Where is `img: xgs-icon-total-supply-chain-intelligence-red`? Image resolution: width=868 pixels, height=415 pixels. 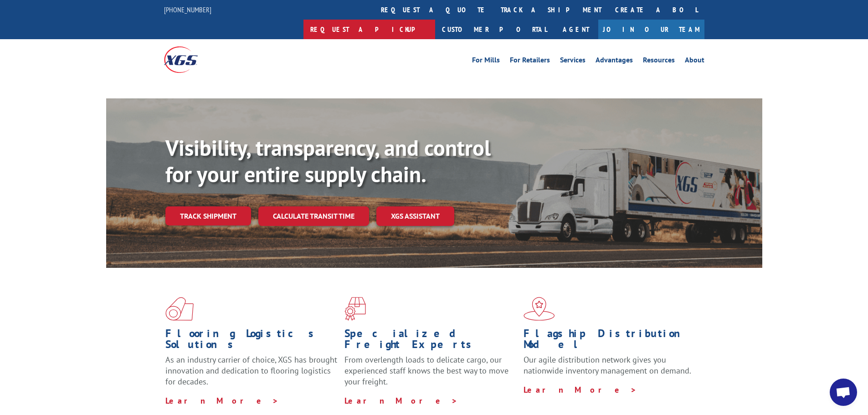 img: xgs-icon-total-supply-chain-intelligence-red is located at coordinates (179, 309).